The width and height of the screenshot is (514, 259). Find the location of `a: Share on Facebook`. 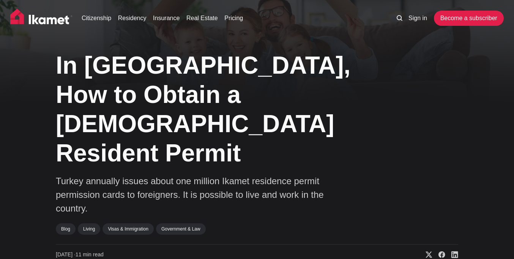

a: Share on Facebook is located at coordinates (439, 255).